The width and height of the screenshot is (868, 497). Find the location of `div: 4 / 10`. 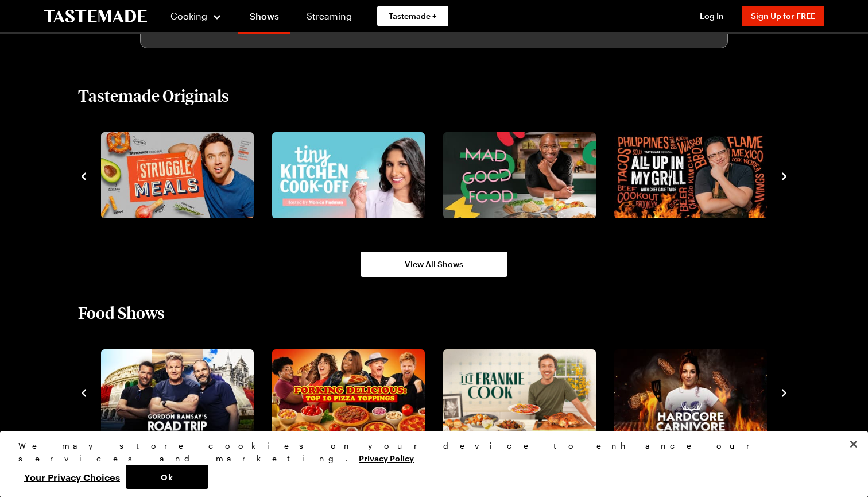

div: 4 / 10 is located at coordinates (524, 392).